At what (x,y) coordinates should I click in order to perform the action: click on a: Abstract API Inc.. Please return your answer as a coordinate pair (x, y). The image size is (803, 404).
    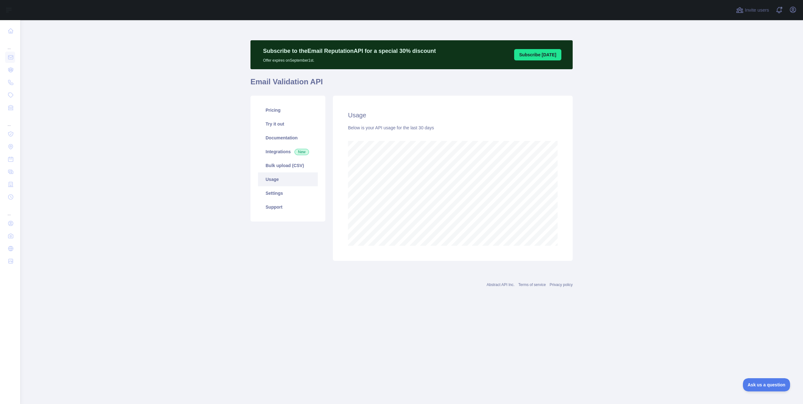
    Looking at the image, I should click on (501, 285).